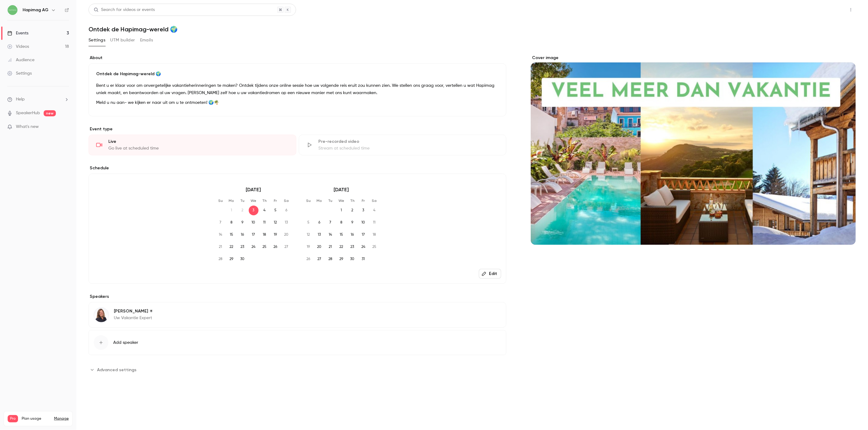  I want to click on p: Event type, so click(297, 130).